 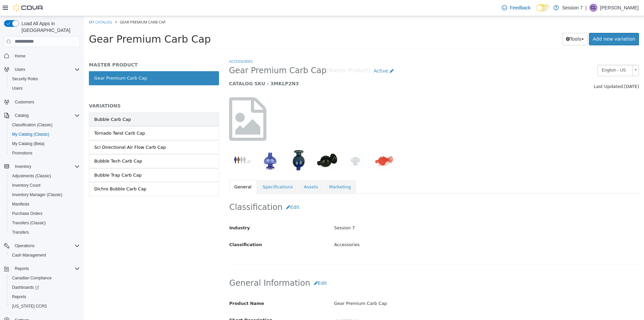 What do you see at coordinates (520, 8) in the screenshot?
I see `span: Feedback` at bounding box center [520, 8].